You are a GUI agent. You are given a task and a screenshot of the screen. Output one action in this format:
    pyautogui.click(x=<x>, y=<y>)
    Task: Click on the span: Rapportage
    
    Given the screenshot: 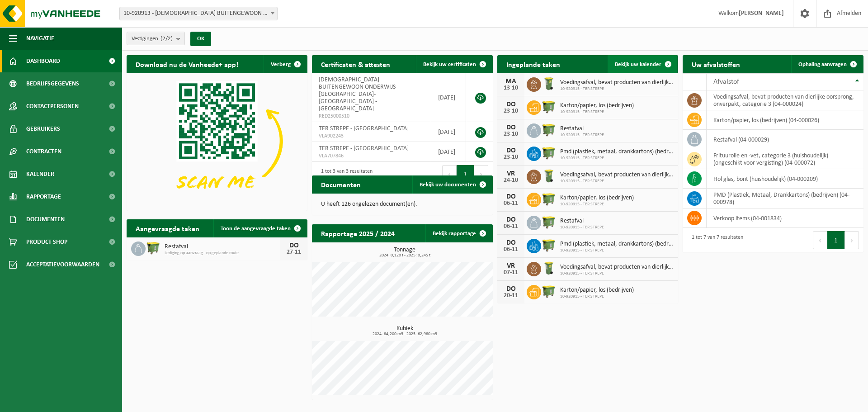 What is the action you would take?
    pyautogui.click(x=43, y=197)
    